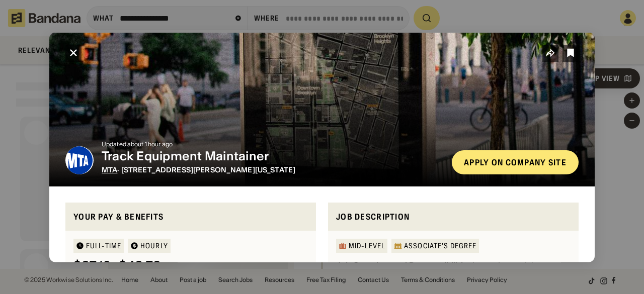 Image resolution: width=644 pixels, height=294 pixels. What do you see at coordinates (515, 162) in the screenshot?
I see `a: Apply on company site` at bounding box center [515, 162].